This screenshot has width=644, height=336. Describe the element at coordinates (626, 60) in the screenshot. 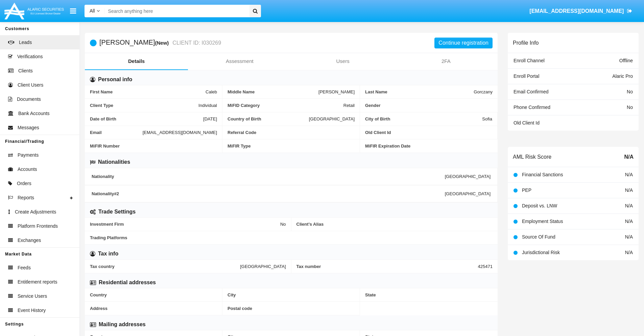

I see `span: Offline` at that location.